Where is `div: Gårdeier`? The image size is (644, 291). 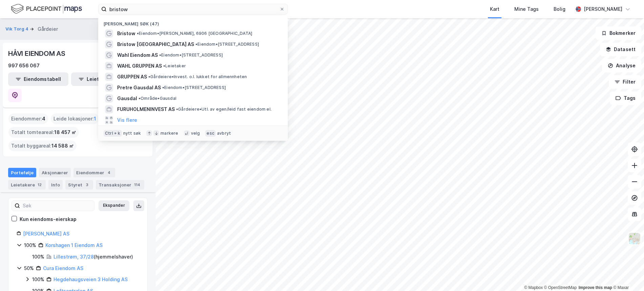 div: Gårdeier is located at coordinates (48, 29).